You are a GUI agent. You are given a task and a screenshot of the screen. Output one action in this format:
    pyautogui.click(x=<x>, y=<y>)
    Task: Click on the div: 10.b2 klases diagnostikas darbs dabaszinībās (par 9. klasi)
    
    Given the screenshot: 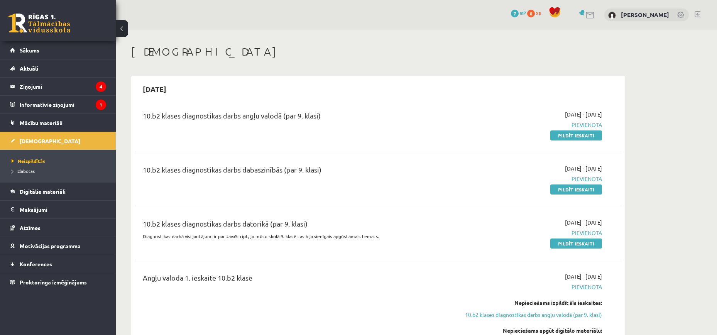 What is the action you would take?
    pyautogui.click(x=294, y=171)
    